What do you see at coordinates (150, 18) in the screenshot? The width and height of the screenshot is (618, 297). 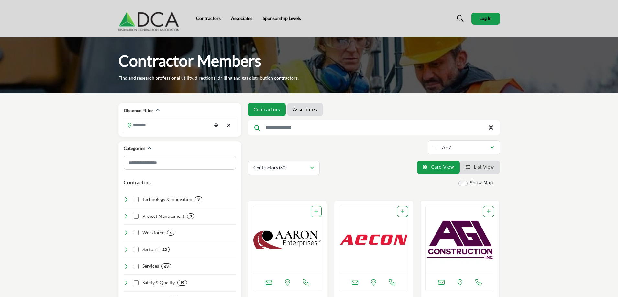 I see `img: Site Logo` at bounding box center [150, 18].